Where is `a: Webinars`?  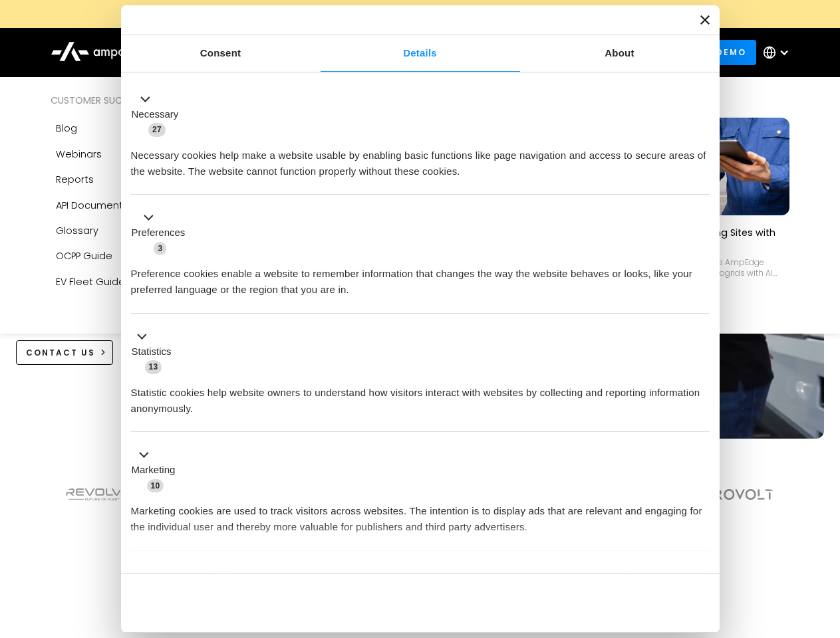
a: Webinars is located at coordinates (133, 154).